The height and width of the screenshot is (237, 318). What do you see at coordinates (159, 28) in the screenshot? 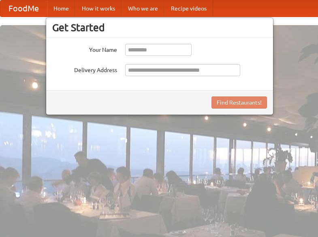
I see `h3: Get Started` at bounding box center [159, 28].